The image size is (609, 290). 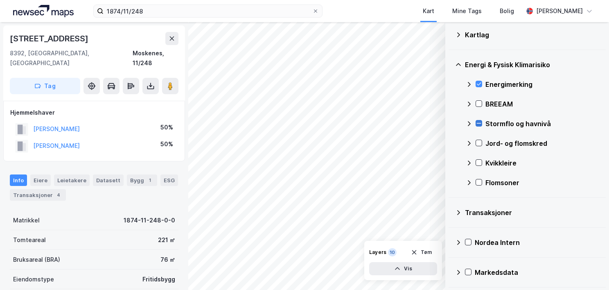 What do you see at coordinates (532, 35) in the screenshot?
I see `div: Kartlag` at bounding box center [532, 35].